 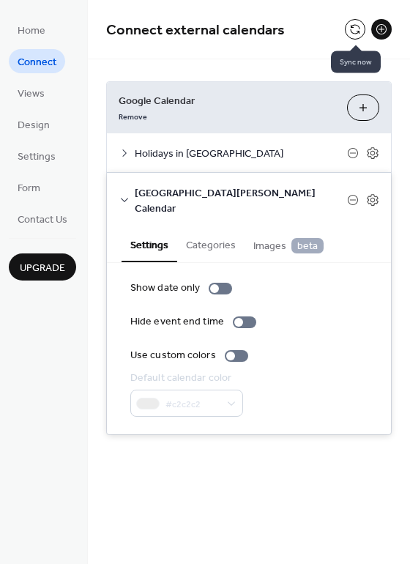 What do you see at coordinates (37, 62) in the screenshot?
I see `span: Connect` at bounding box center [37, 62].